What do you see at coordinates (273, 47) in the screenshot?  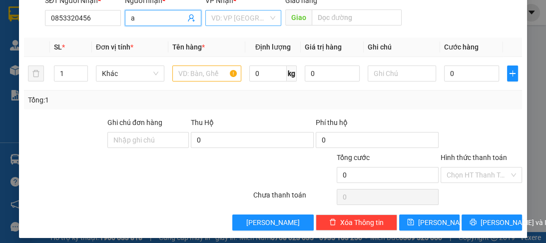 I see `span: Định lượng` at bounding box center [273, 47].